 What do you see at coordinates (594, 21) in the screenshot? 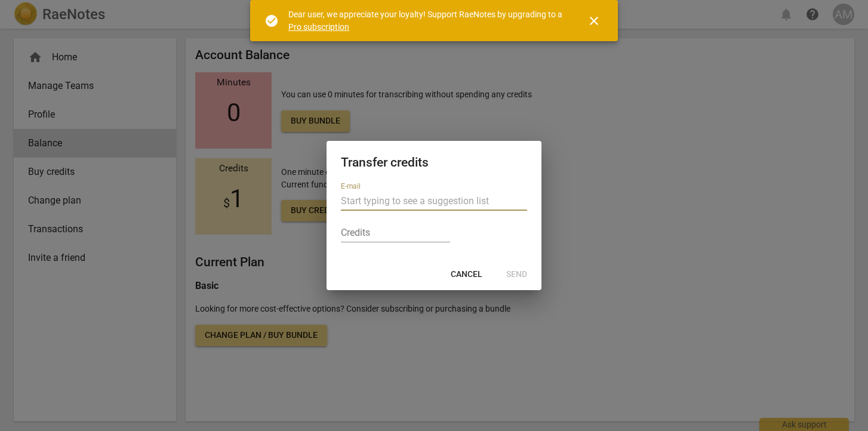
I see `button: Close` at bounding box center [594, 21].